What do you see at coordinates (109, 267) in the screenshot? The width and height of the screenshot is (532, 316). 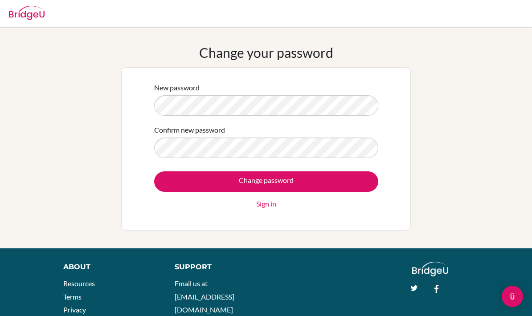 I see `div: About` at bounding box center [109, 267].